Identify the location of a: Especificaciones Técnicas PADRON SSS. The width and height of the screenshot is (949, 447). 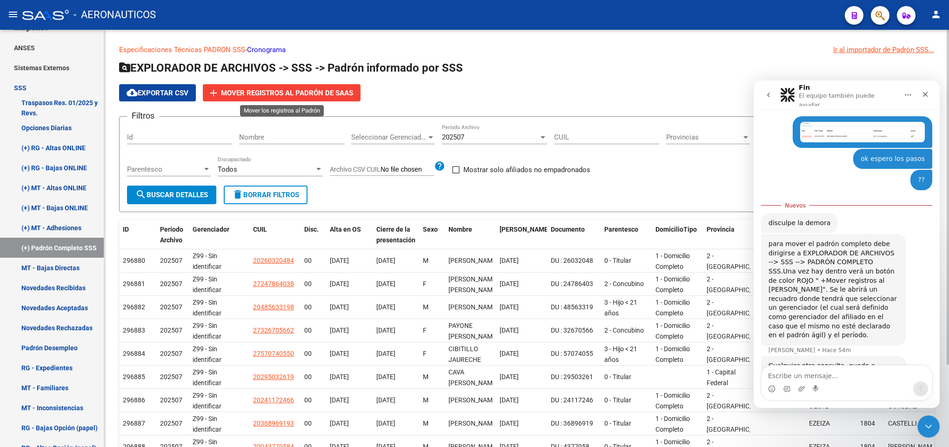
(182, 50).